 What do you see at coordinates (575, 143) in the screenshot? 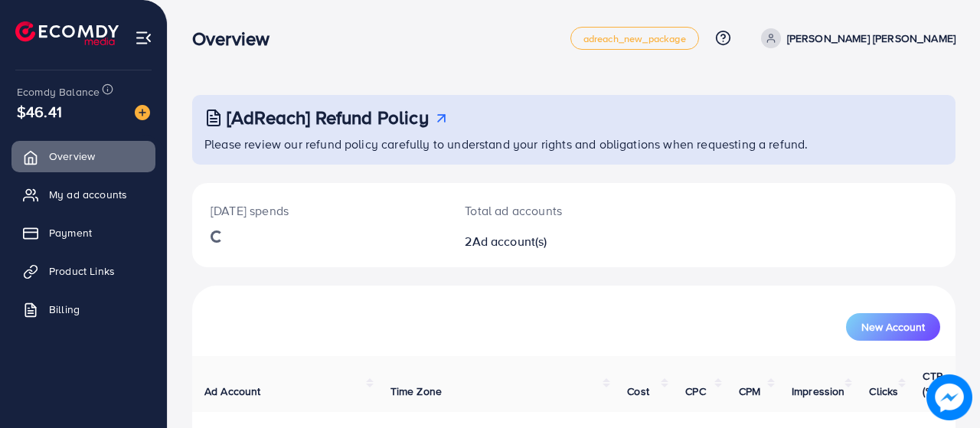
I see `p: Please review our refund policy carefully to understand your rights and obligations when requesti...` at bounding box center [575, 143].